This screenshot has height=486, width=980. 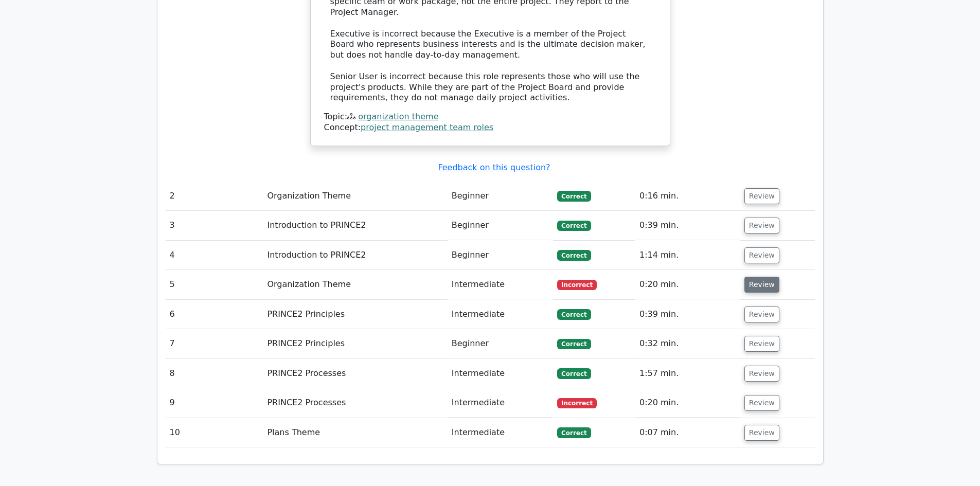 I want to click on td: 0:16 min., so click(x=688, y=196).